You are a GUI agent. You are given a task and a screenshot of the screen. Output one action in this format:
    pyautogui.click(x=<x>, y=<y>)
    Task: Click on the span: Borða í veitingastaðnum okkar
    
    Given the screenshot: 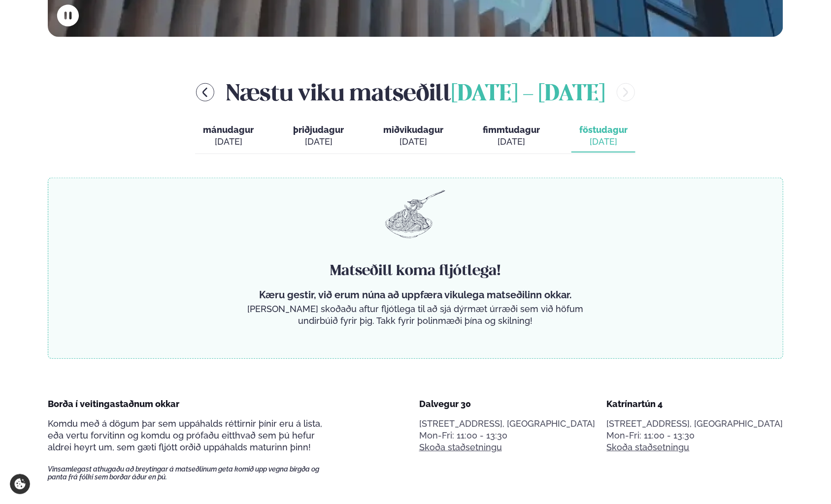 What is the action you would take?
    pyautogui.click(x=114, y=404)
    